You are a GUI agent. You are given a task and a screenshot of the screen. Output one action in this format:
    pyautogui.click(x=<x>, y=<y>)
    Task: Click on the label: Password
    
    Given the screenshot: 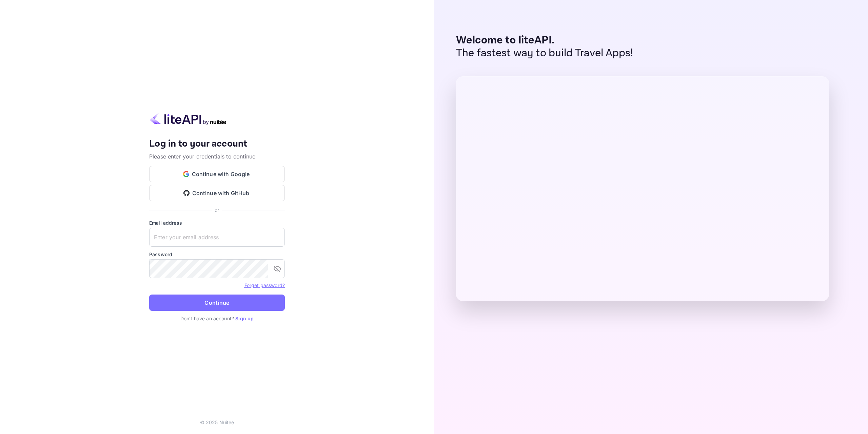 What is the action you would take?
    pyautogui.click(x=217, y=254)
    